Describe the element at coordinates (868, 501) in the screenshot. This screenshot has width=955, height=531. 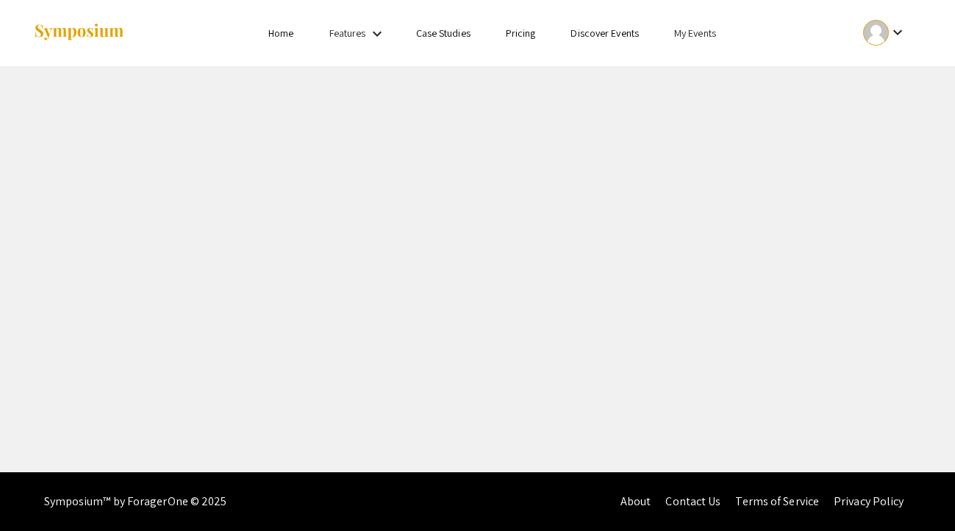
I see `a: Privacy Policy` at that location.